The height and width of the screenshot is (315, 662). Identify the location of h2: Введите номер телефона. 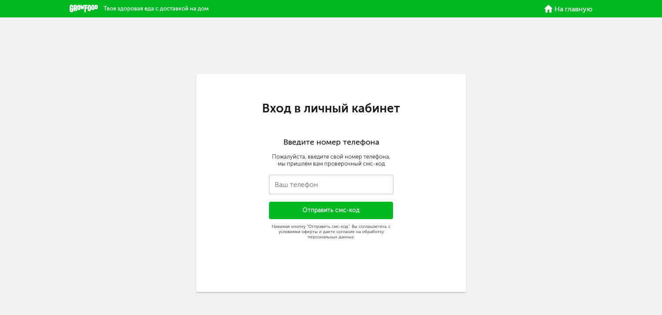
(331, 142).